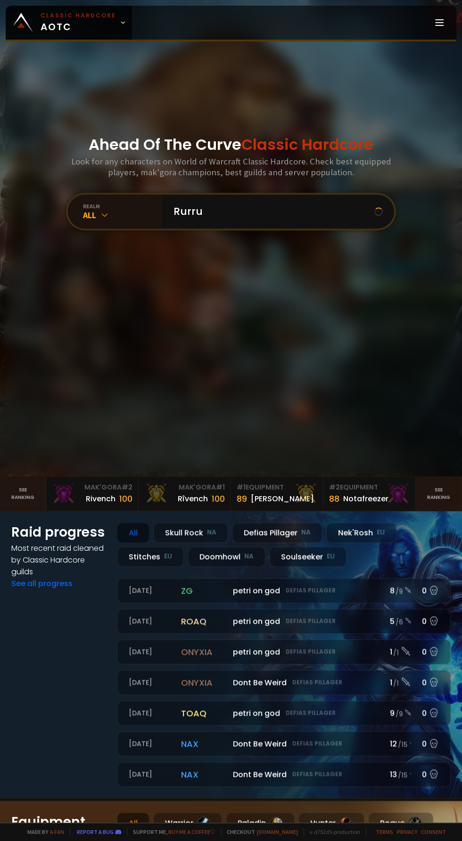 This screenshot has height=841, width=462. Describe the element at coordinates (366, 498) in the screenshot. I see `div: Notafreezer` at that location.